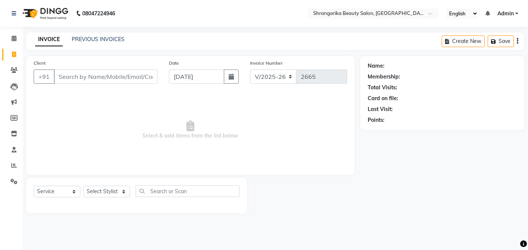 The image size is (528, 250). Describe the element at coordinates (190, 130) in the screenshot. I see `span: Select & add items from the list below` at that location.